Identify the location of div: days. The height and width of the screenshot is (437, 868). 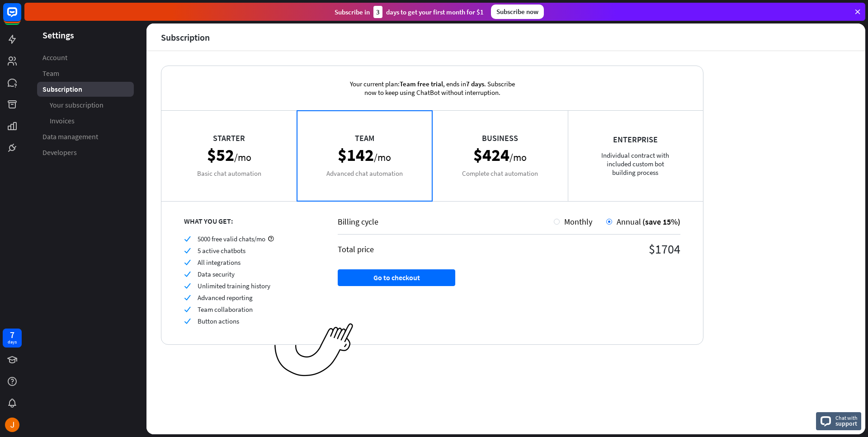
(12, 342).